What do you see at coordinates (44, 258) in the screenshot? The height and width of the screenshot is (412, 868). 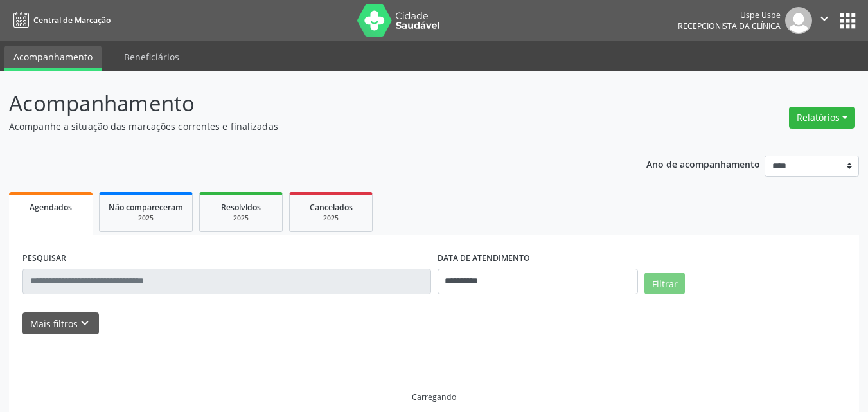 I see `label: PESQUISAR` at bounding box center [44, 258].